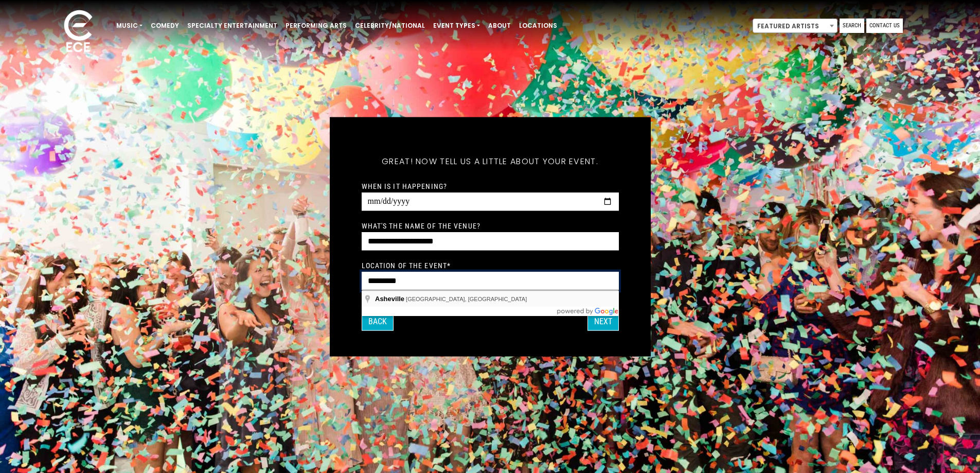 This screenshot has height=473, width=980. I want to click on a: Performing Arts, so click(316, 26).